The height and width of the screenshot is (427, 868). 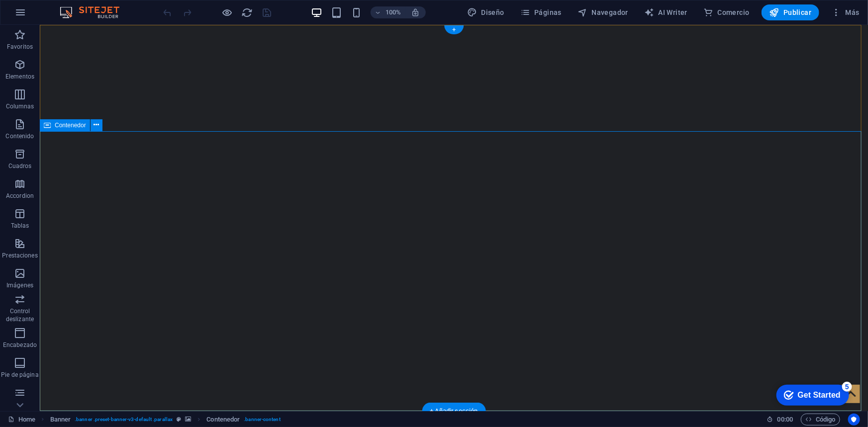 I want to click on span: Navegador, so click(x=603, y=12).